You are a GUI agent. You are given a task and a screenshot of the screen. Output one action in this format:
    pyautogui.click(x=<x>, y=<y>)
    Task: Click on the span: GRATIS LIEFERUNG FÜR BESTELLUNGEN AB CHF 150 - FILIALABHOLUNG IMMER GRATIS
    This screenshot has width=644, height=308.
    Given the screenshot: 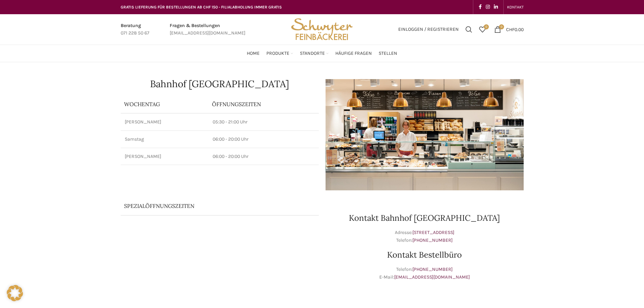 What is the action you would take?
    pyautogui.click(x=201, y=7)
    